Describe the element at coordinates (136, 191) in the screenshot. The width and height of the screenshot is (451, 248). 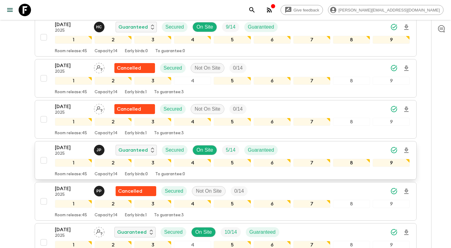
I see `div: Flash Pack cancellation` at that location.